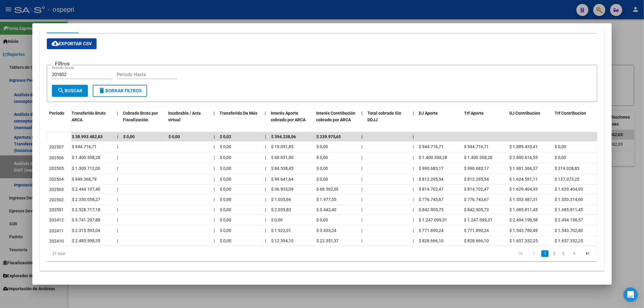  Describe the element at coordinates (524, 179) in the screenshot. I see `span: $ 1.624.591,11` at that location.